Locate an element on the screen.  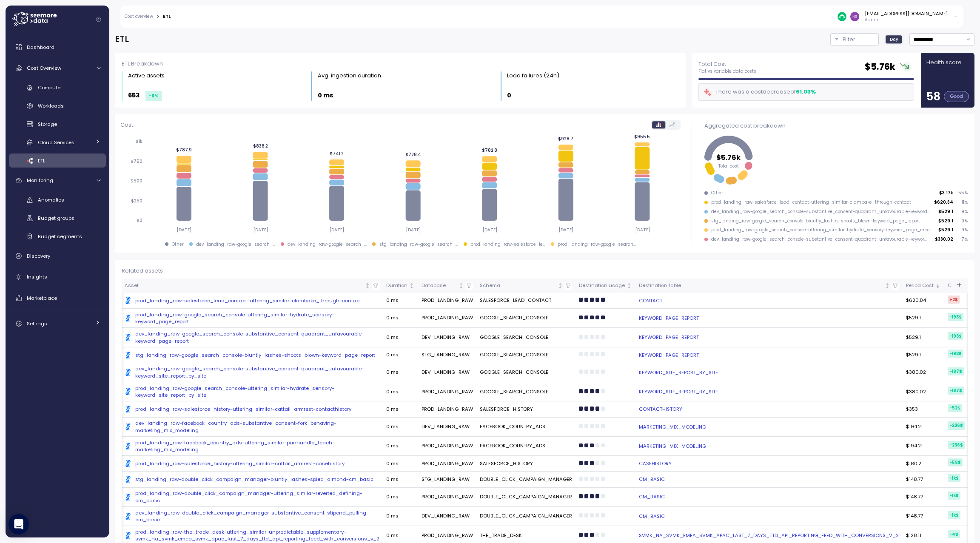
a: ETL is located at coordinates (58, 161).